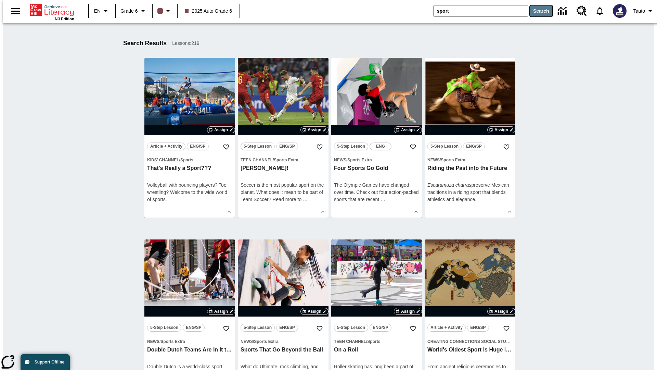 This screenshot has width=657, height=370. What do you see at coordinates (620, 11) in the screenshot?
I see `img: Avatar` at bounding box center [620, 11].